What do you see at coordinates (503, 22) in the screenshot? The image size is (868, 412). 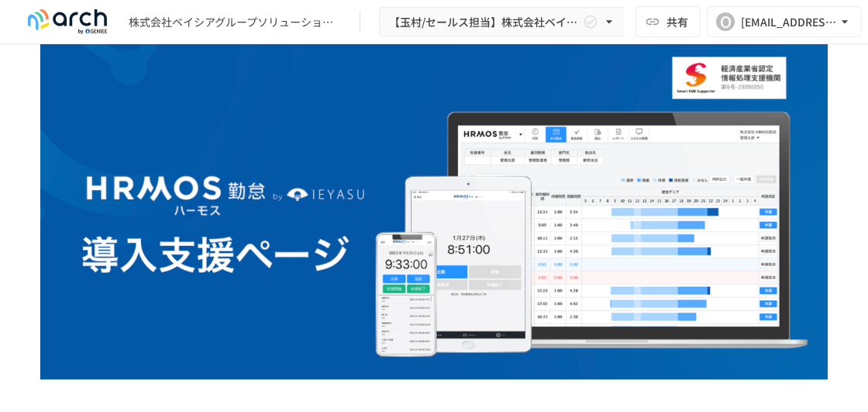 I see `button: 【玉村/セールス担当】株式会社ベイシアグループソリューションズ様_導入支援サポート` at bounding box center [503, 22].